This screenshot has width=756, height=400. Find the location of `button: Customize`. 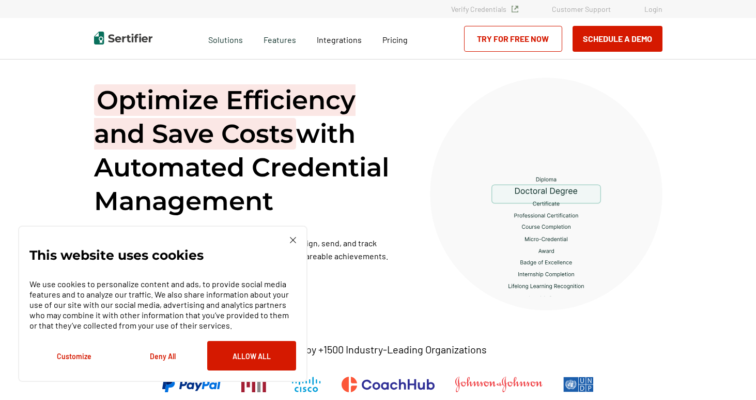

button: Customize is located at coordinates (74, 355).